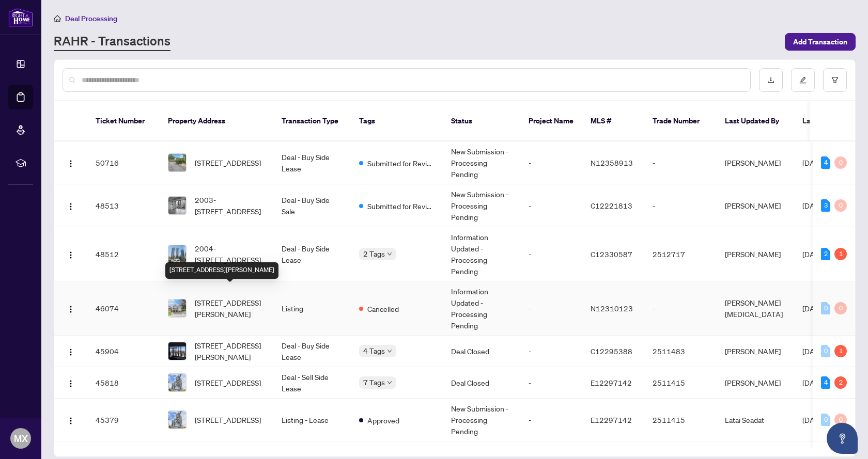 The image size is (868, 459). What do you see at coordinates (58, 18) in the screenshot?
I see `span: home` at bounding box center [58, 18].